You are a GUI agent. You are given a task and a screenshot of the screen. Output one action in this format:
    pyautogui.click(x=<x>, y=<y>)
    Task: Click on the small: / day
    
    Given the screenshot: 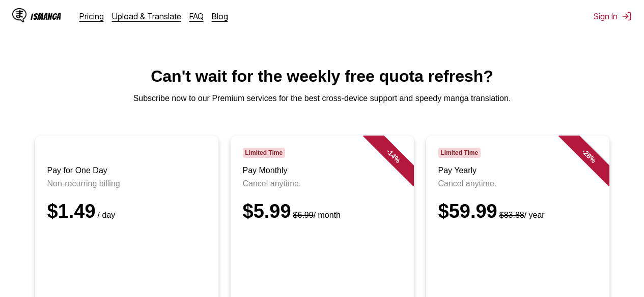 What is the action you would take?
    pyautogui.click(x=105, y=215)
    